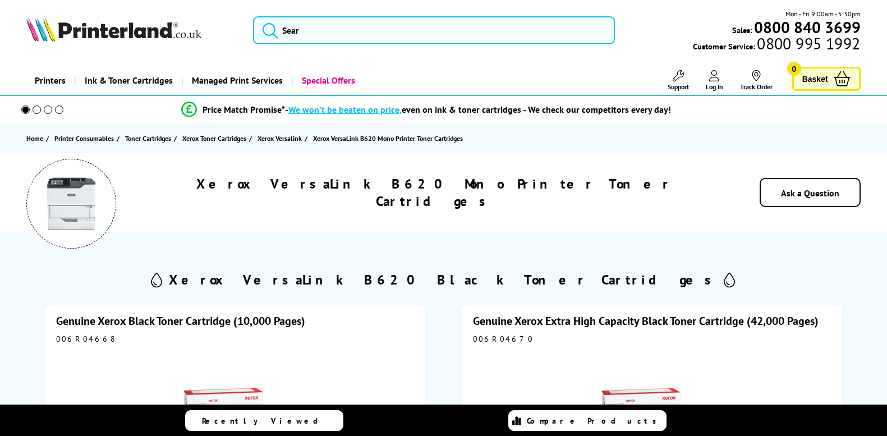 This screenshot has height=436, width=887. I want to click on a: Xerox Versalink, so click(281, 138).